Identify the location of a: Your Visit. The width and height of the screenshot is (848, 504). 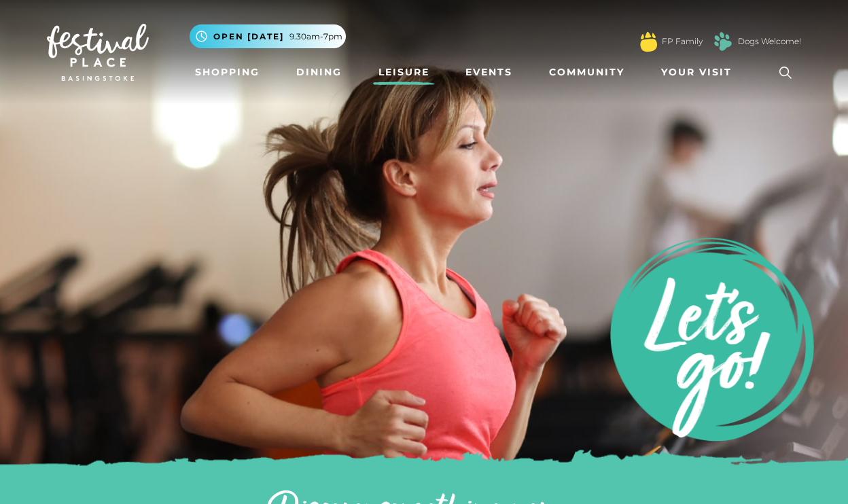
(700, 72).